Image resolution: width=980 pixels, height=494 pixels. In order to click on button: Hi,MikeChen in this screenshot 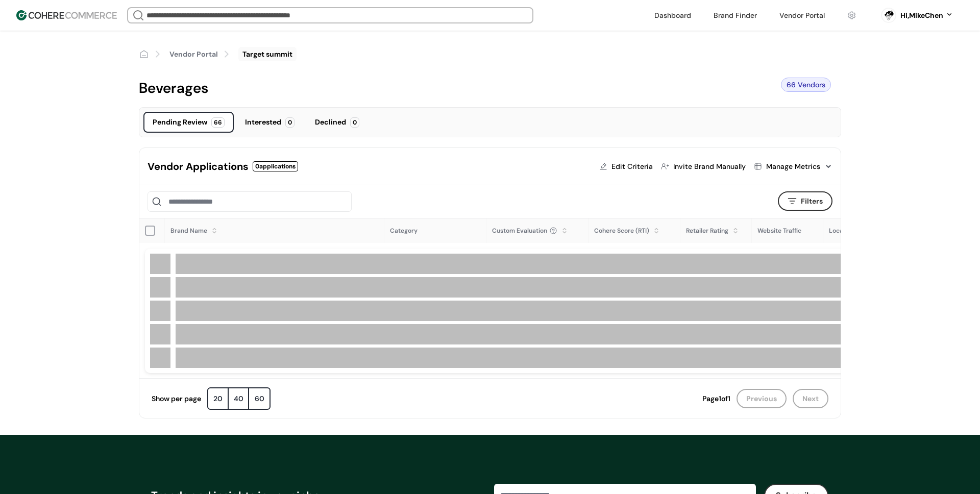, I will do `click(927, 16)`.